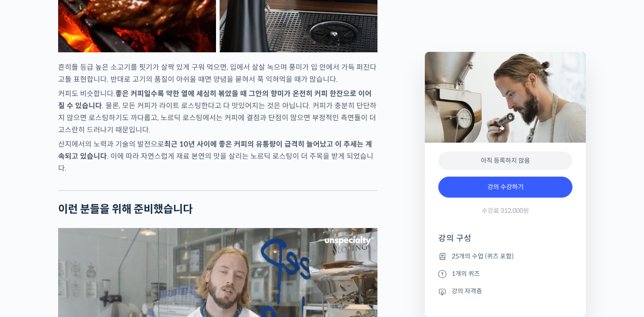 The width and height of the screenshot is (644, 317). What do you see at coordinates (215, 150) in the screenshot?
I see `strong: 최근 10년 사이에 좋은 커피의 유통량이 급격히 늘어났고 이 추세는 계속되고 있습니다` at bounding box center [215, 150].